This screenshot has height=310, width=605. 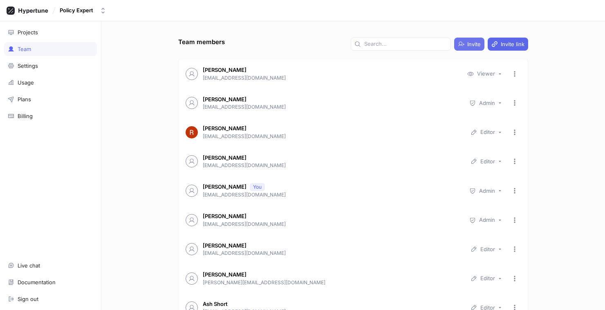 I want to click on img: User, so click(x=192, y=132).